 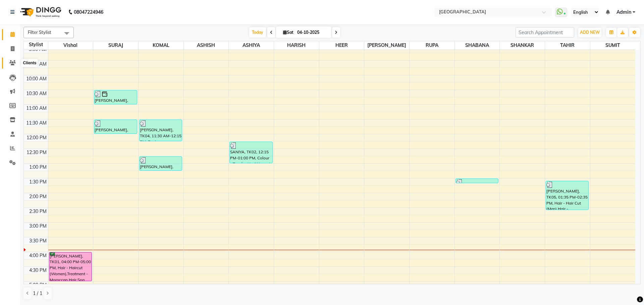 I want to click on div: Clients, so click(x=30, y=63).